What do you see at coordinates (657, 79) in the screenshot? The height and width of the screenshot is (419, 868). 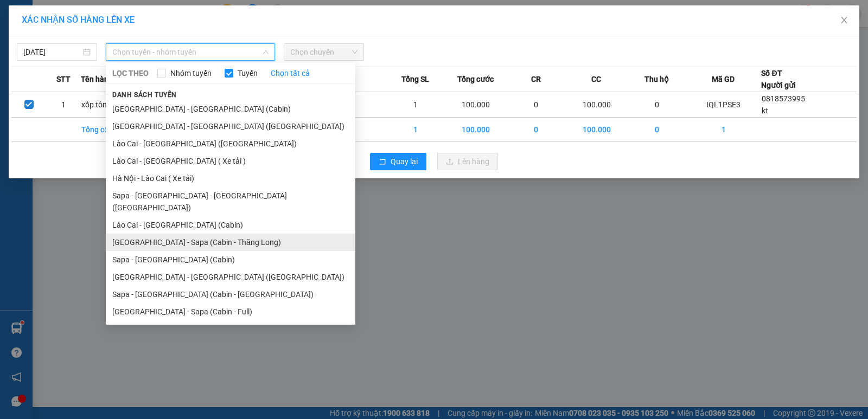 I see `span: Thu hộ` at bounding box center [657, 79].